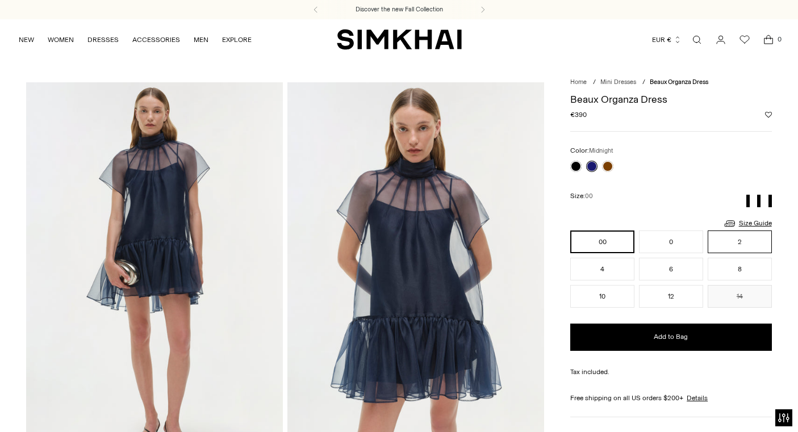 The height and width of the screenshot is (432, 798). What do you see at coordinates (589, 196) in the screenshot?
I see `span: 00` at bounding box center [589, 196].